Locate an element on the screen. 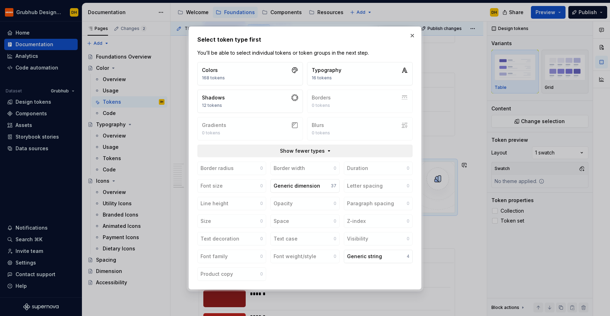 This screenshot has width=610, height=316. div: Typography is located at coordinates (327, 70).